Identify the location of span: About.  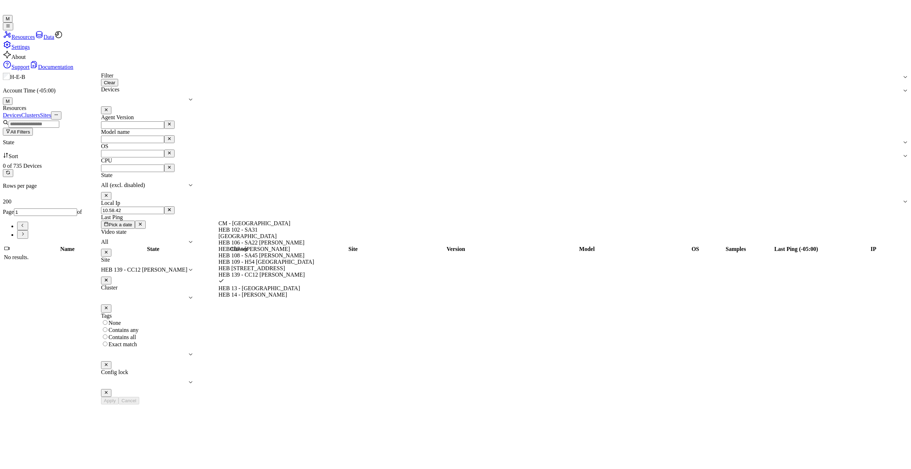
(19, 57).